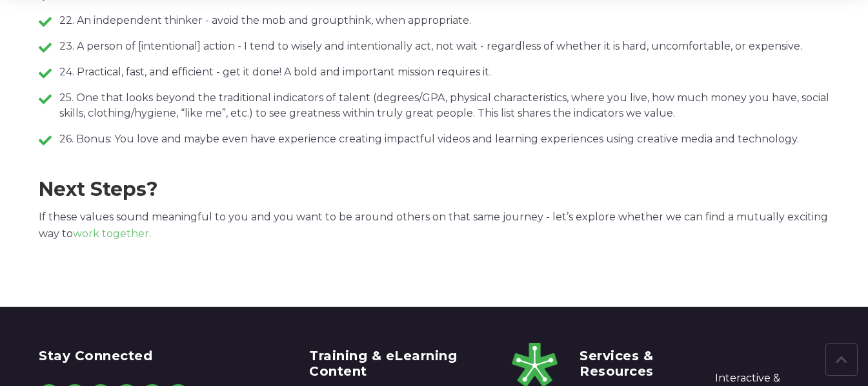  I want to click on a: work together, so click(111, 233).